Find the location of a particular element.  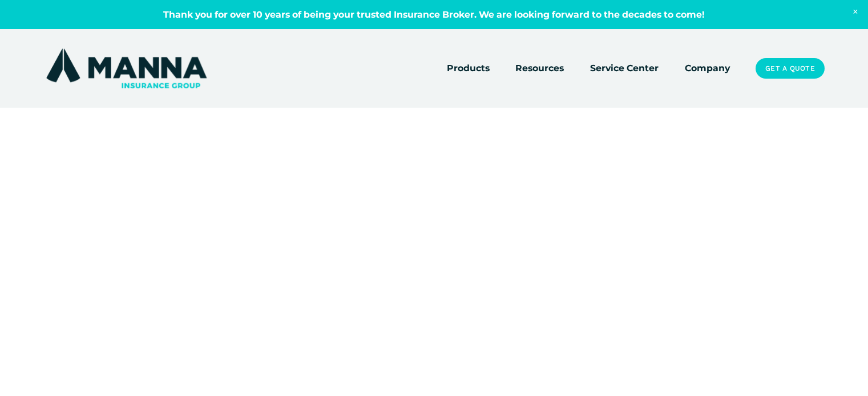

a: Company is located at coordinates (708, 68).